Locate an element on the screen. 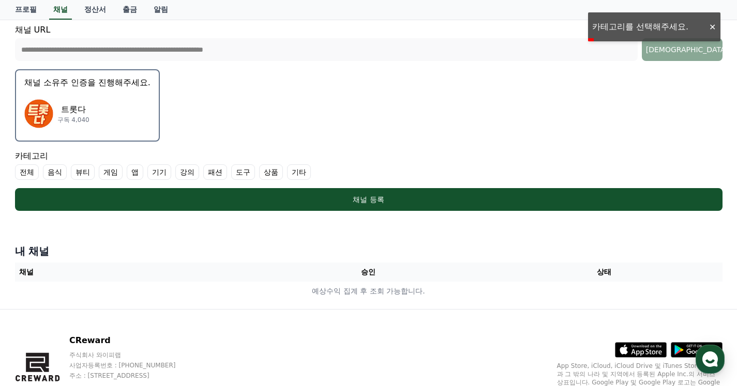 This screenshot has height=386, width=737. label: 전체 is located at coordinates (27, 172).